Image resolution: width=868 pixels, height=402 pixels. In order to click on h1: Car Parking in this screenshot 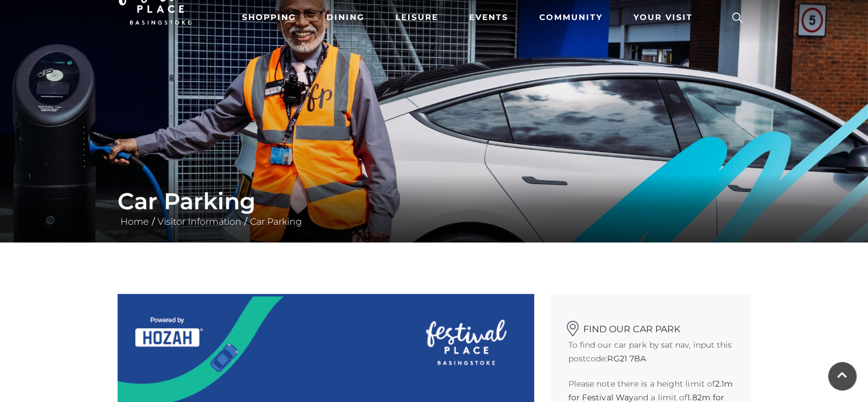, I will do `click(434, 201)`.